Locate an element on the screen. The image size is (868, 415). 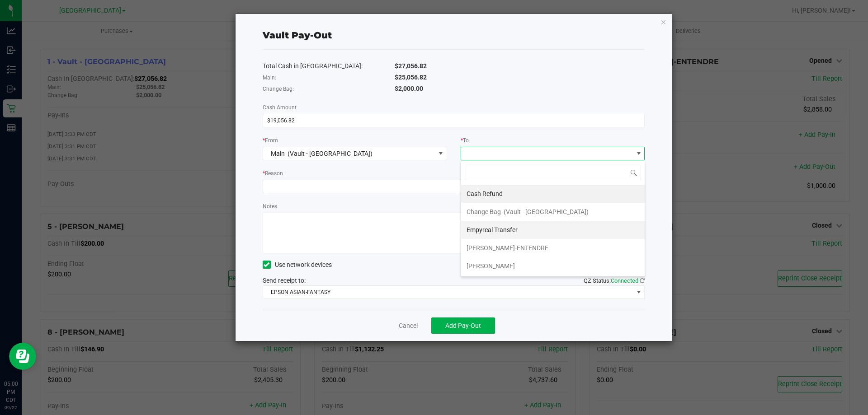
label: To is located at coordinates (465, 141).